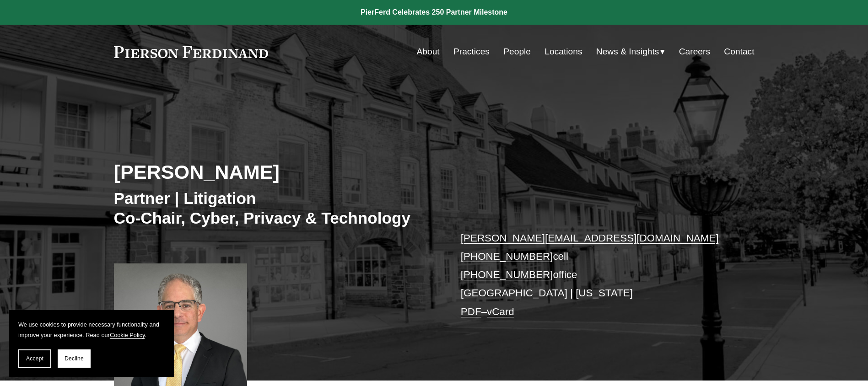 The width and height of the screenshot is (868, 386). Describe the element at coordinates (517, 52) in the screenshot. I see `a: People` at that location.